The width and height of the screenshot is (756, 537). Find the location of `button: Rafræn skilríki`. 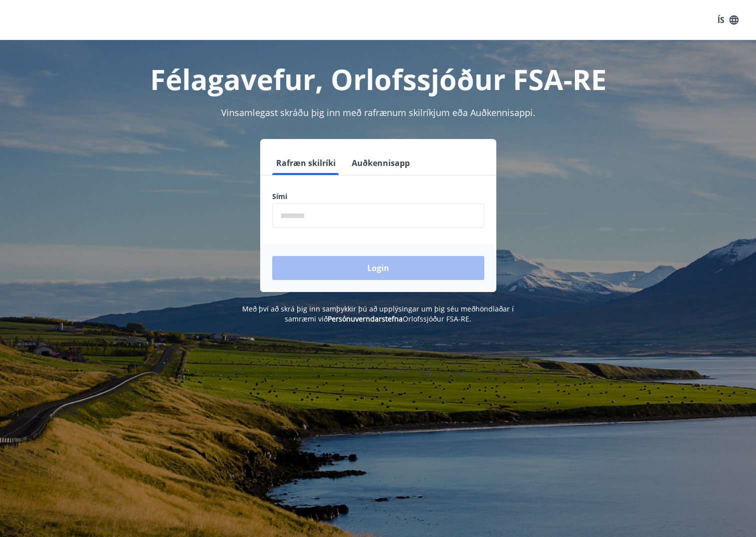

button: Rafræn skilríki is located at coordinates (306, 163).